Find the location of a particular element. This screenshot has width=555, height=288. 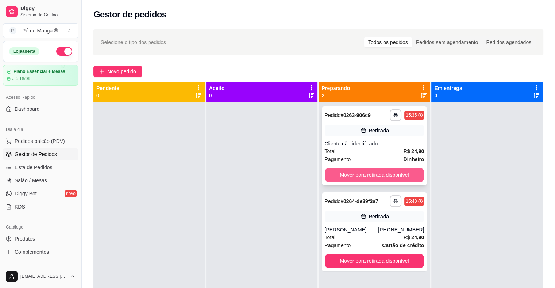

strong: # 0264-de39f3a7 is located at coordinates (359, 201).